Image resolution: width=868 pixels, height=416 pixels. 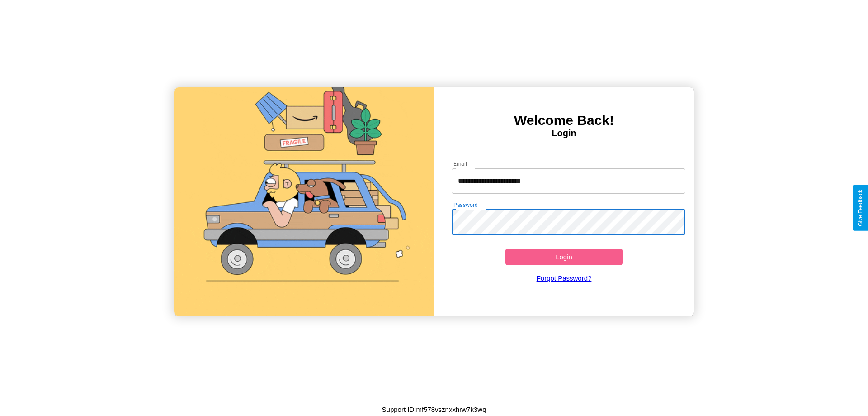 What do you see at coordinates (563, 133) in the screenshot?
I see `h4: Login` at bounding box center [563, 133].